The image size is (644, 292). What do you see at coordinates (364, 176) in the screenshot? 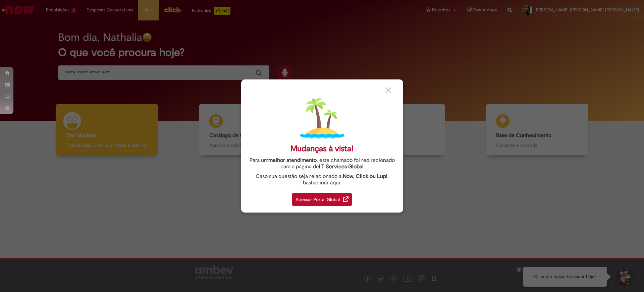
I see `strong: .Now, Click ou Lupi` at bounding box center [364, 176].